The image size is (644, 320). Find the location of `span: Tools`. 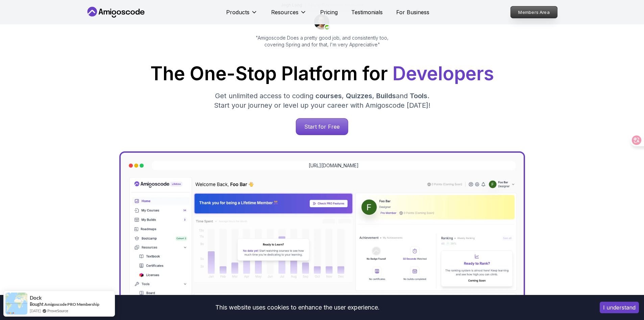

span: Tools is located at coordinates (419, 96).